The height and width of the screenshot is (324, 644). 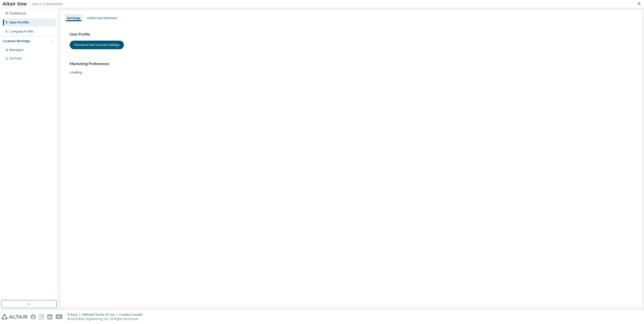 What do you see at coordinates (33, 317) in the screenshot?
I see `img: facebook.svg` at bounding box center [33, 317].